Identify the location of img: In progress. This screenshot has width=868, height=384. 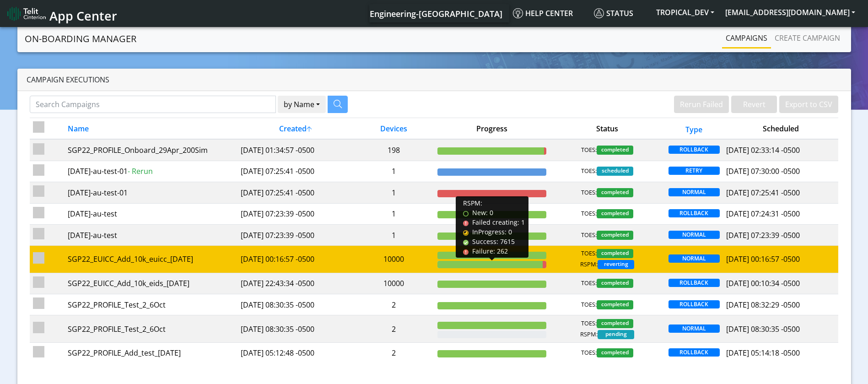
(466, 233).